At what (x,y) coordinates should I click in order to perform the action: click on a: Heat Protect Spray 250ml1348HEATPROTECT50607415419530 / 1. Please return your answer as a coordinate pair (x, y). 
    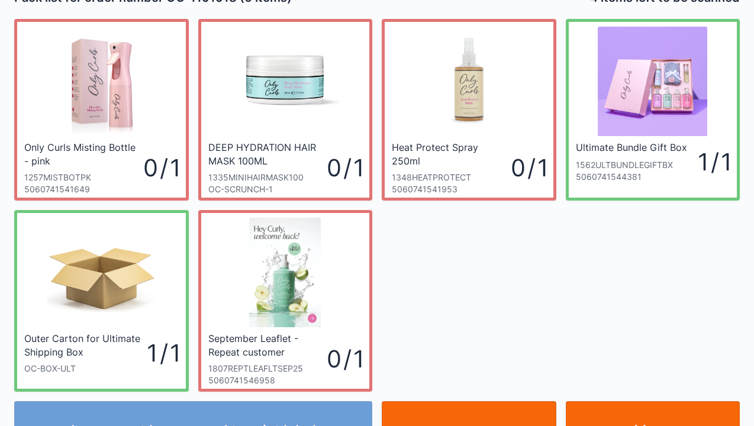
    Looking at the image, I should click on (469, 110).